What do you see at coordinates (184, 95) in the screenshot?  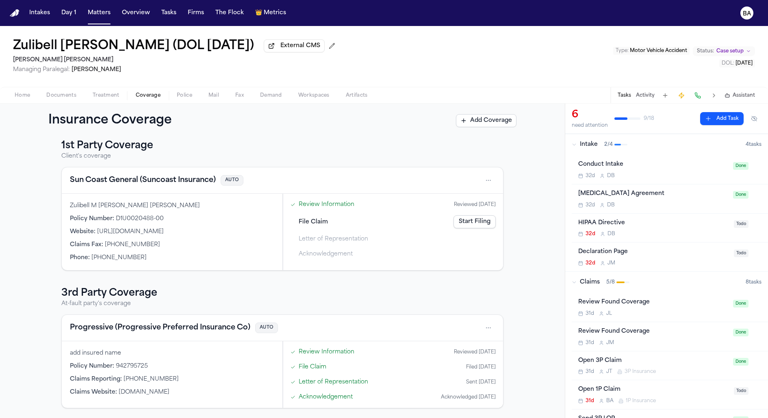 I see `span: Police` at bounding box center [184, 95].